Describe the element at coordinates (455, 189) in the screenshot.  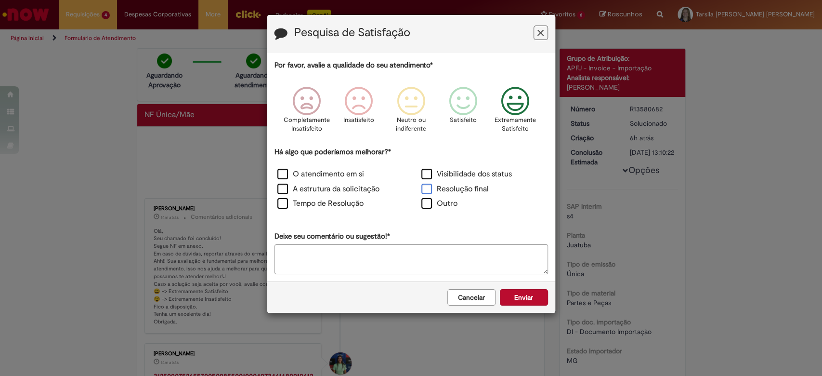
I see `label: Resolução final` at that location.